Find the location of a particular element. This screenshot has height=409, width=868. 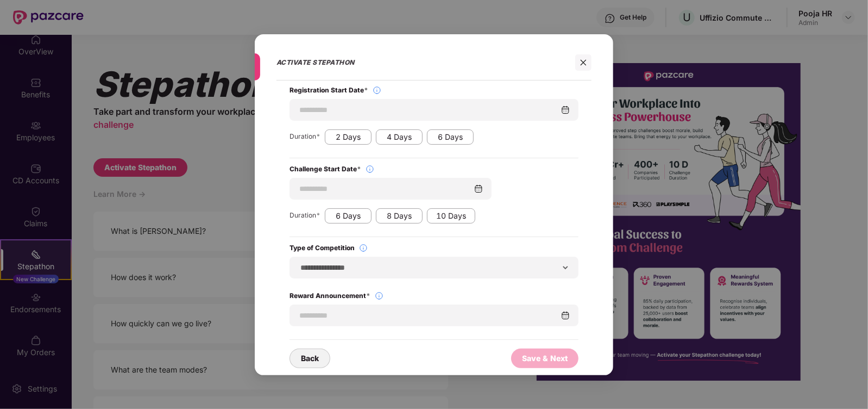

div: 4 Days is located at coordinates (399, 137).